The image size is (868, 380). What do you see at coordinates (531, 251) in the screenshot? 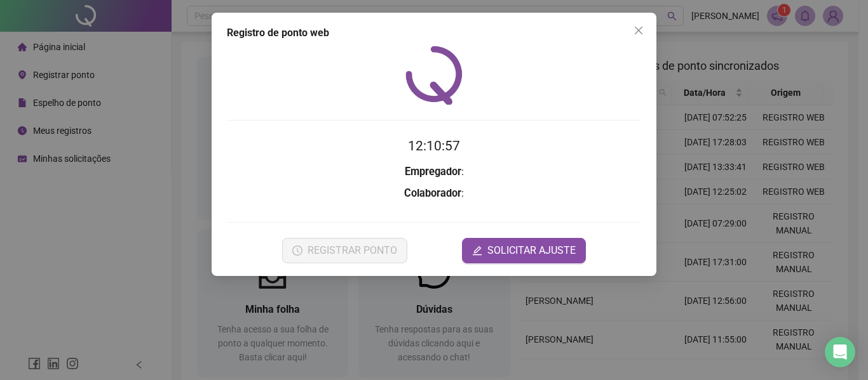
I see `span: SOLICITAR AJUSTE` at bounding box center [531, 251].